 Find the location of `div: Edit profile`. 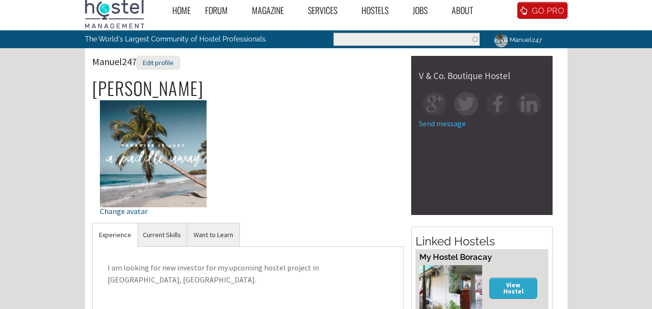

div: Edit profile is located at coordinates (158, 63).